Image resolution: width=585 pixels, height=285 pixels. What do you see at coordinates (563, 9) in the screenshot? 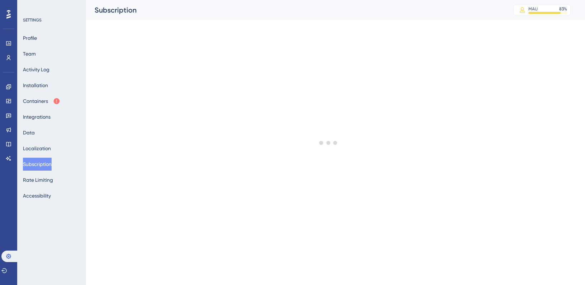
I see `div: 83 %` at bounding box center [563, 9].